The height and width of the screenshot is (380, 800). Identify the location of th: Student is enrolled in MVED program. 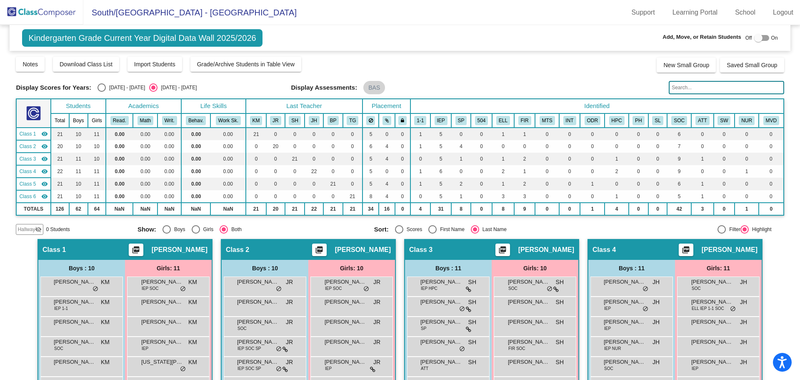
(771, 120).